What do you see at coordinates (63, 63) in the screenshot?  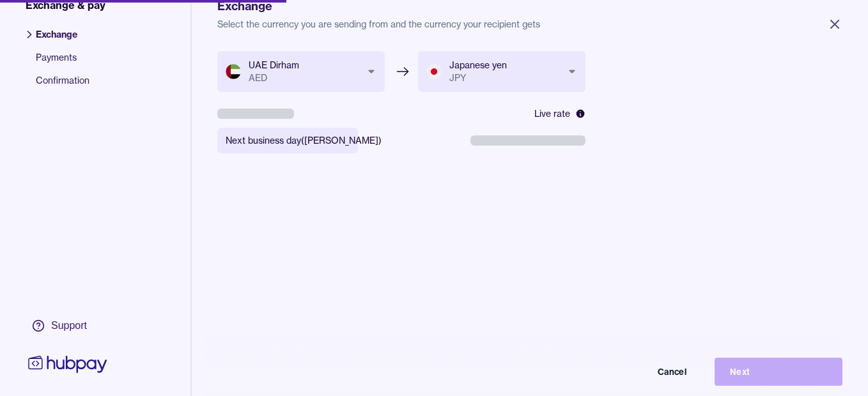 I see `span: Payments` at bounding box center [63, 63].